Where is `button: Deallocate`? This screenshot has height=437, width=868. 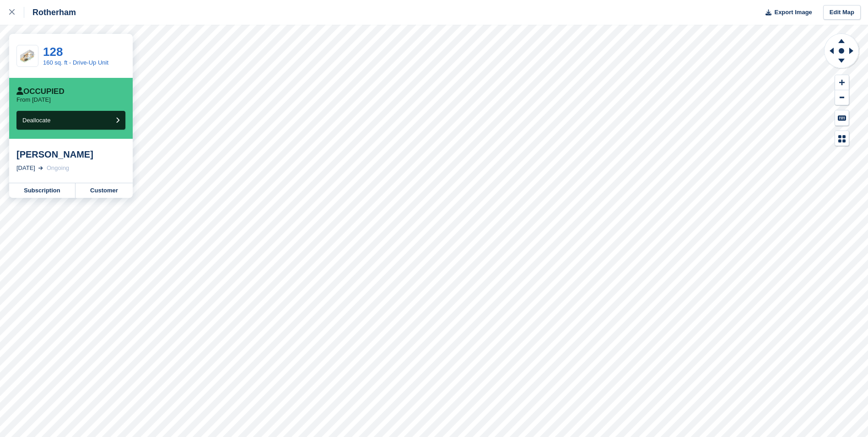
button: Deallocate is located at coordinates (71, 120).